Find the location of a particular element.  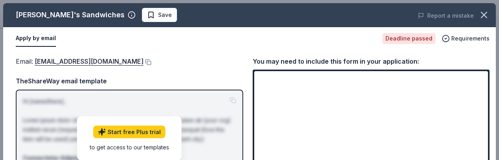

span: Email : is located at coordinates (80, 62).